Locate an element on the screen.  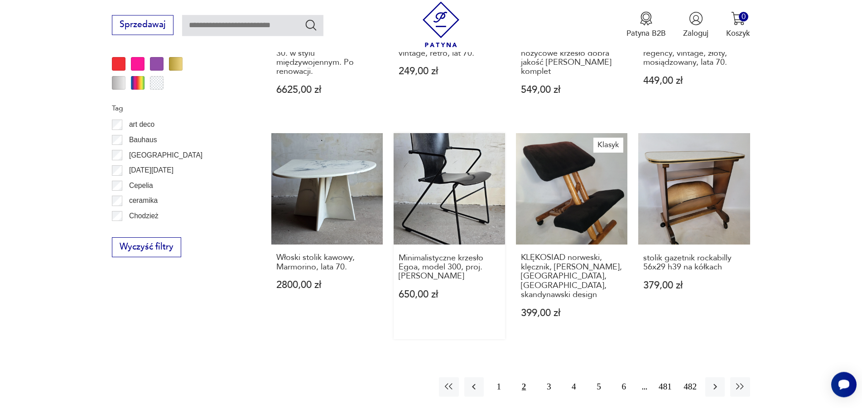
p: 379,00 zł is located at coordinates (694, 285).